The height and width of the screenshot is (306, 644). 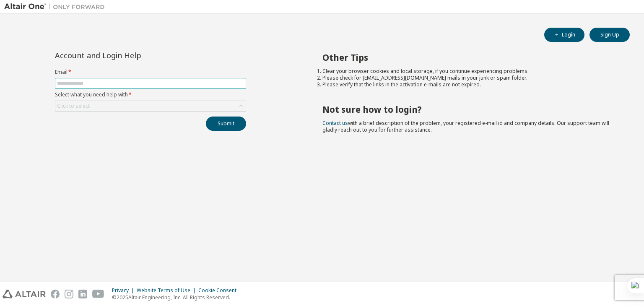 What do you see at coordinates (469, 110) in the screenshot?
I see `h2: Not sure how to login?` at bounding box center [469, 110].